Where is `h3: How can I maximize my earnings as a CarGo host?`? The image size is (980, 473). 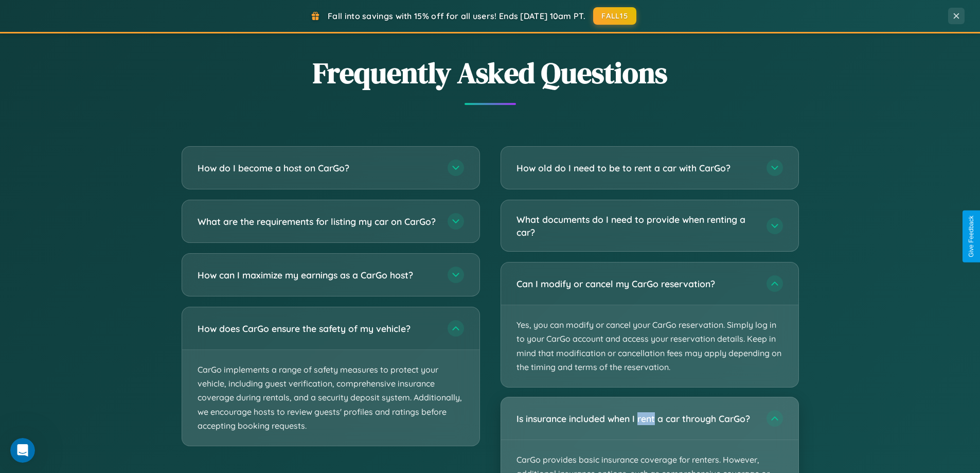
h3: How can I maximize my earnings as a CarGo host? is located at coordinates (318, 275).